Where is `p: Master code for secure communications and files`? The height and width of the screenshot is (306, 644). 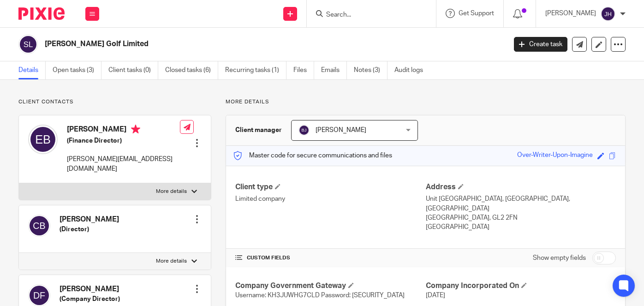 p: Master code for secure communications and files is located at coordinates (312, 156).